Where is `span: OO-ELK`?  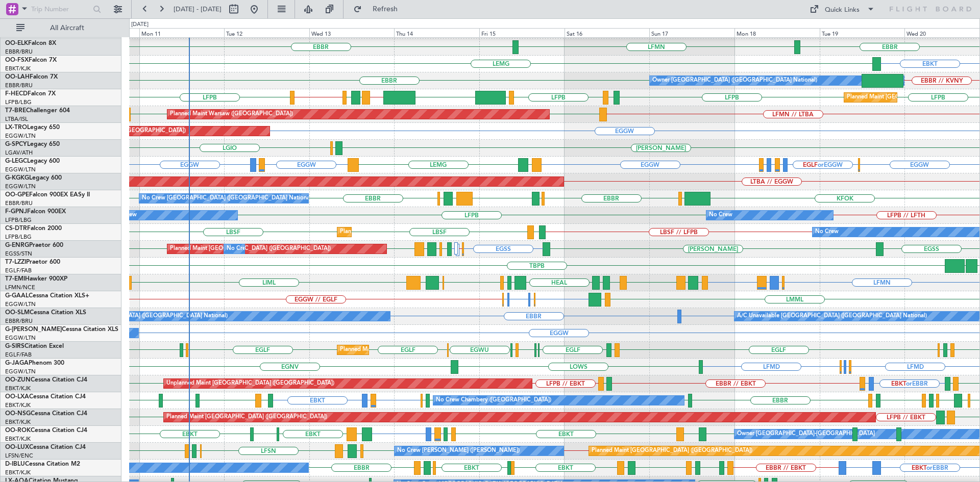
span: OO-ELK is located at coordinates (16, 43).